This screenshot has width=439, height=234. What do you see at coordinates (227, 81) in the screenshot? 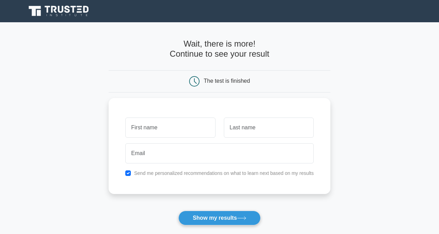
I see `div: The test is finished` at bounding box center [227, 81].